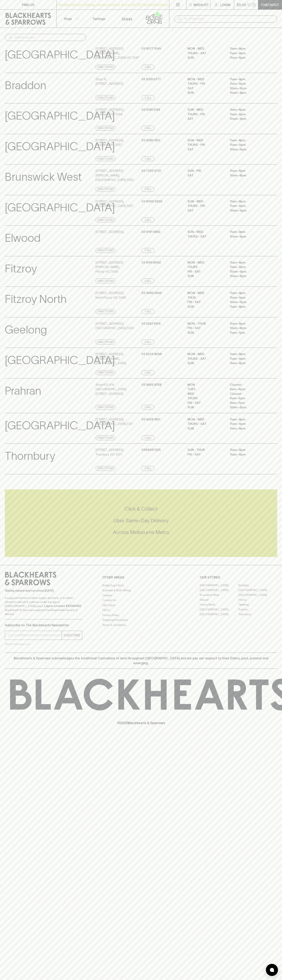 The height and width of the screenshot is (980, 282). What do you see at coordinates (152, 202) in the screenshot?
I see `p: 03 9050 0659` at bounding box center [152, 202].